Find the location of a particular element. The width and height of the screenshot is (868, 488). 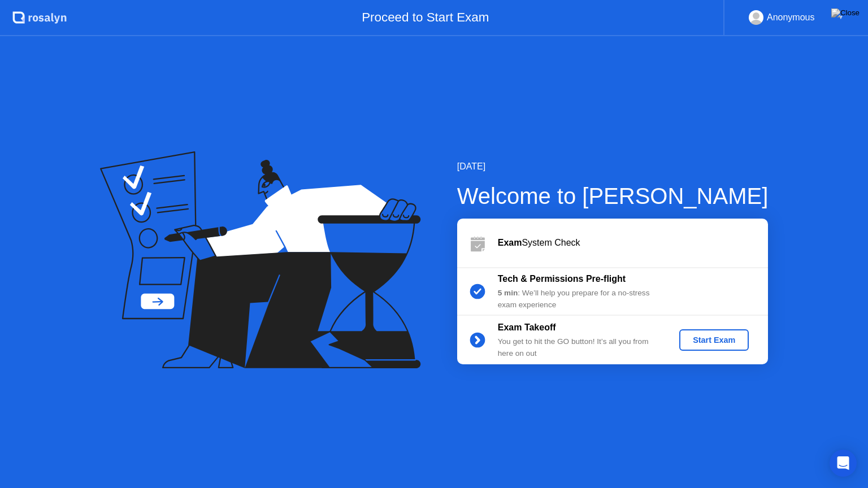

b: 5 min is located at coordinates (508, 293).